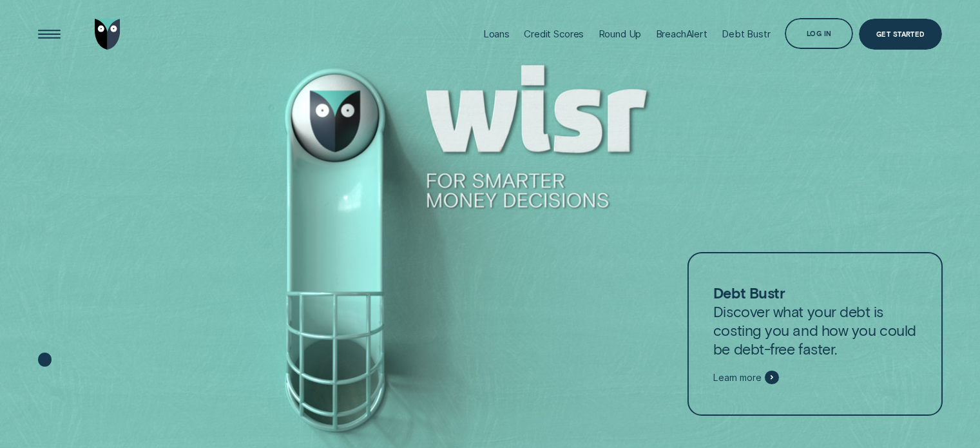 This screenshot has width=980, height=448. What do you see at coordinates (681, 33) in the screenshot?
I see `div: BreachAlert` at bounding box center [681, 33].